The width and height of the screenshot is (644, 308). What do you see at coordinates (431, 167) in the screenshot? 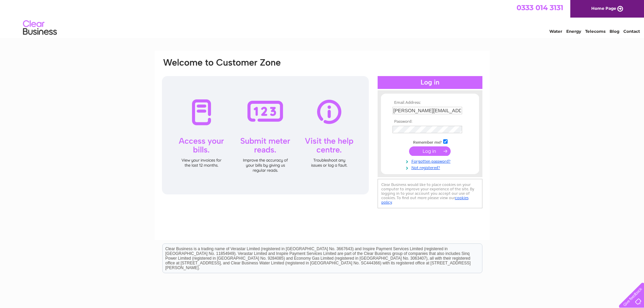
I see `a: Not registered?` at bounding box center [431, 167].